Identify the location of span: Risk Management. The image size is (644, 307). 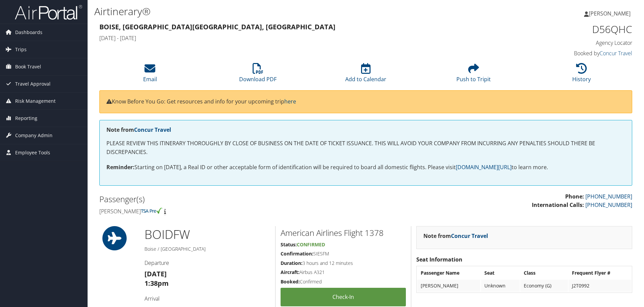
(36, 101).